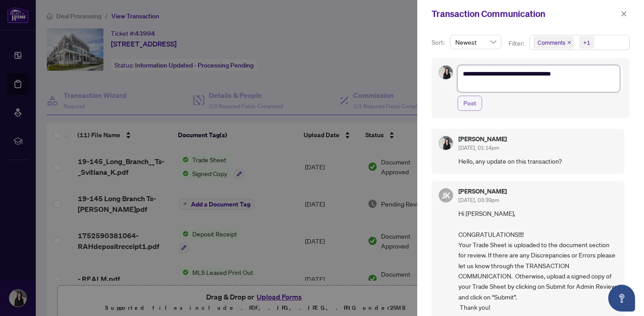  I want to click on span: Newest, so click(476, 42).